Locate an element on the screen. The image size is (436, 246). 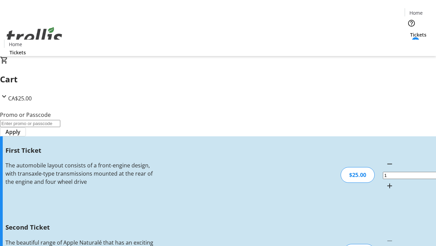
h3: First Ticket is located at coordinates (80, 150).